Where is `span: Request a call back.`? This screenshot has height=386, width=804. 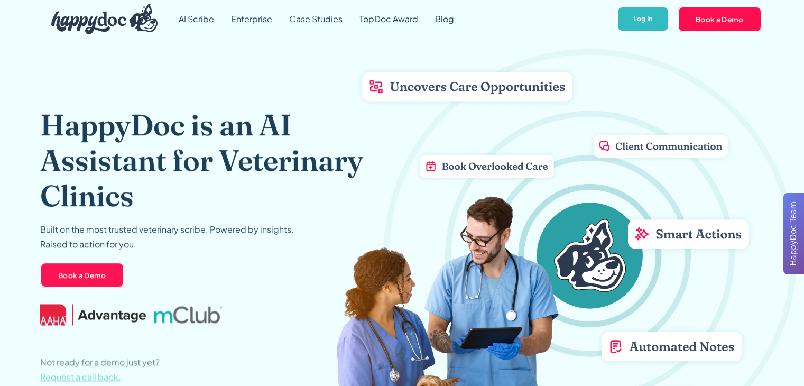 span: Request a call back. is located at coordinates (80, 376).